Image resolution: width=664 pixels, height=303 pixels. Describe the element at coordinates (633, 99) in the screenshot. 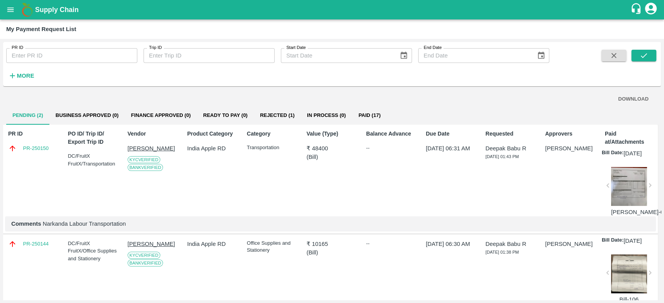

I see `button: DOWNLOAD` at that location.